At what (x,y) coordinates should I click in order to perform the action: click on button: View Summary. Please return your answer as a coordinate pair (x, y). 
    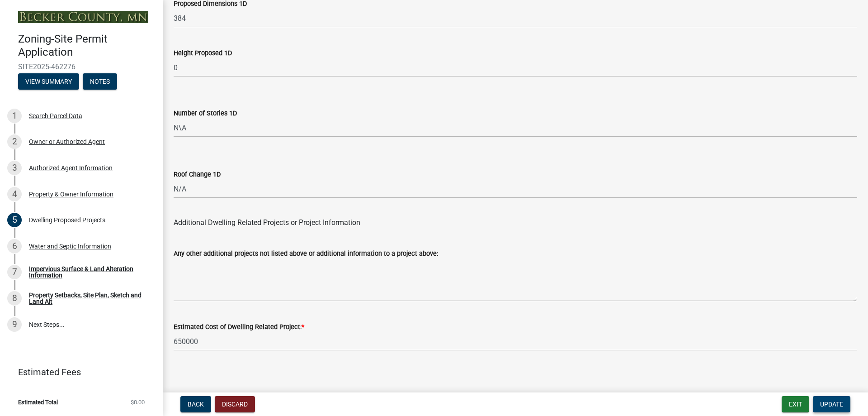
    Looking at the image, I should click on (49, 82).